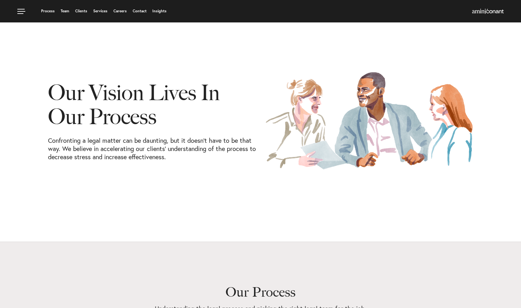 The image size is (521, 308). I want to click on a: Clients, so click(81, 11).